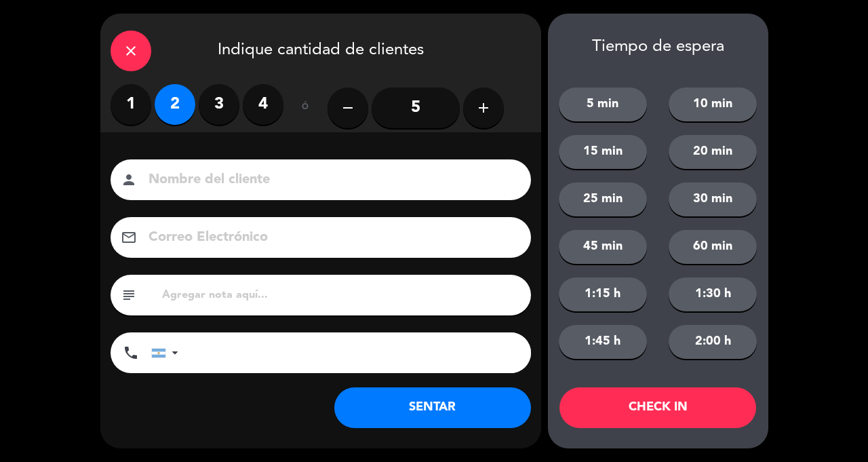  What do you see at coordinates (131, 50) in the screenshot?
I see `i: close` at bounding box center [131, 50].